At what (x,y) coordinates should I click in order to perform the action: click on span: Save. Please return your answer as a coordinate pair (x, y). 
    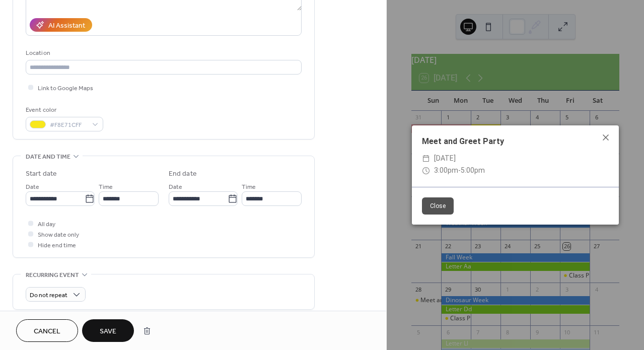
    Looking at the image, I should click on (108, 331).